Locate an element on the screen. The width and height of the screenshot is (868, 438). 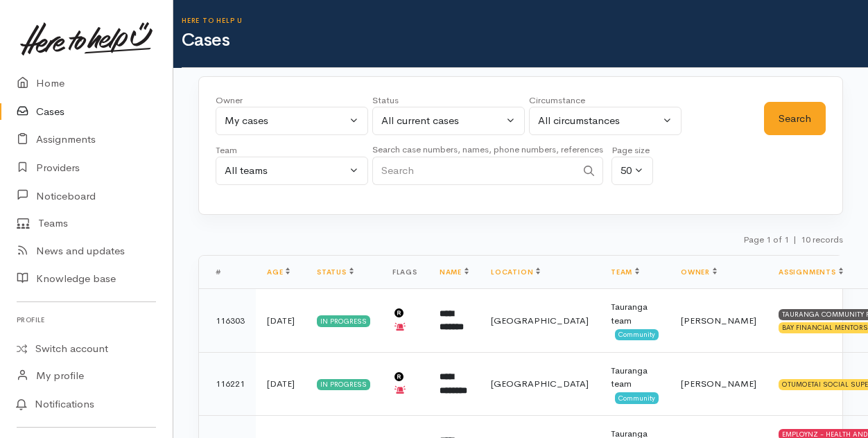
div: Page size is located at coordinates (632, 151).